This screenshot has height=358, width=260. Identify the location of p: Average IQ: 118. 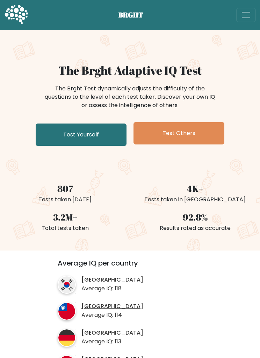
(112, 289).